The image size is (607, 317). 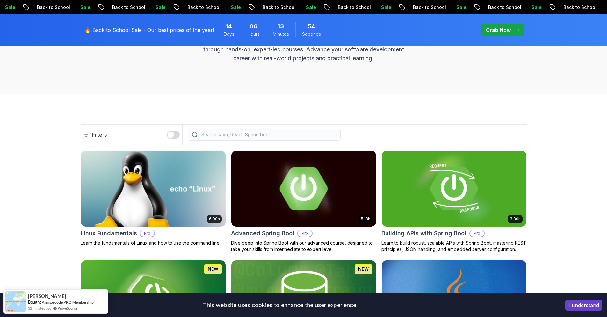 I want to click on span: 13 Minutes, so click(x=281, y=26).